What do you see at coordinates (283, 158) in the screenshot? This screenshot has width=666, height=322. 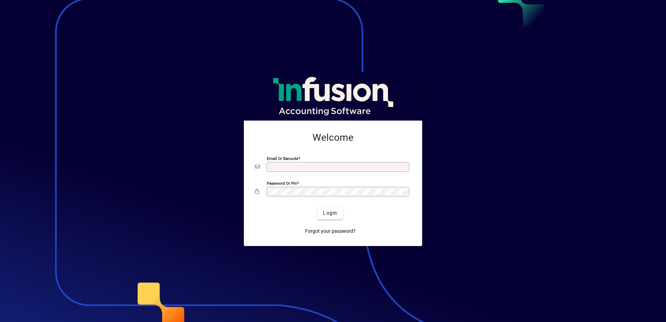 I see `mat-label: Email or Barcode` at bounding box center [283, 158].